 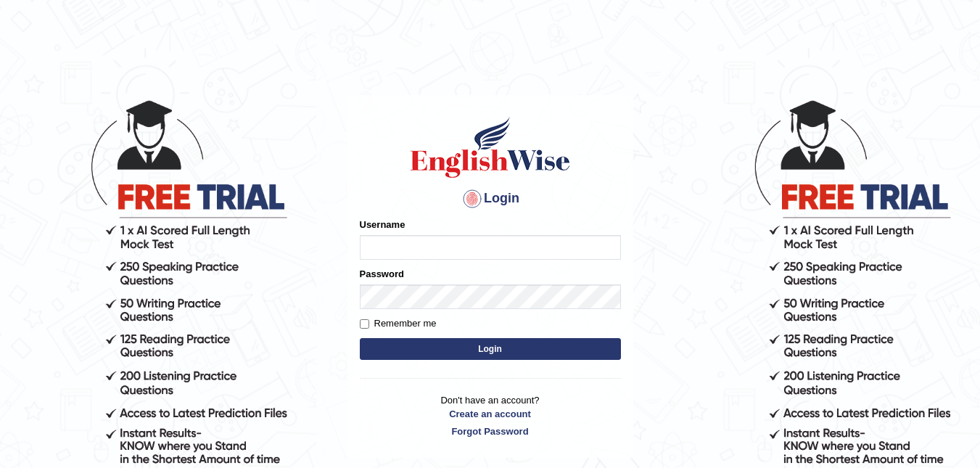 I want to click on a: Forgot Password, so click(x=490, y=431).